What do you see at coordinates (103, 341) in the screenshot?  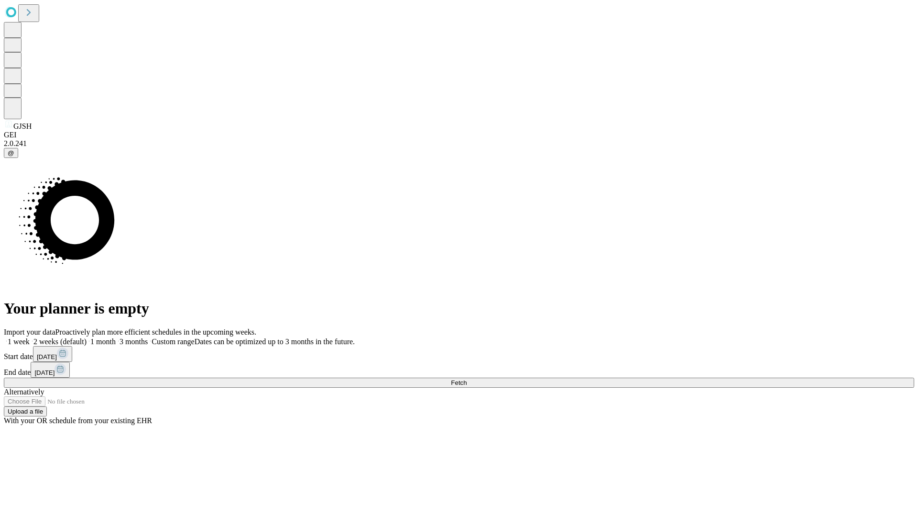 I see `span: 1 month` at bounding box center [103, 341].